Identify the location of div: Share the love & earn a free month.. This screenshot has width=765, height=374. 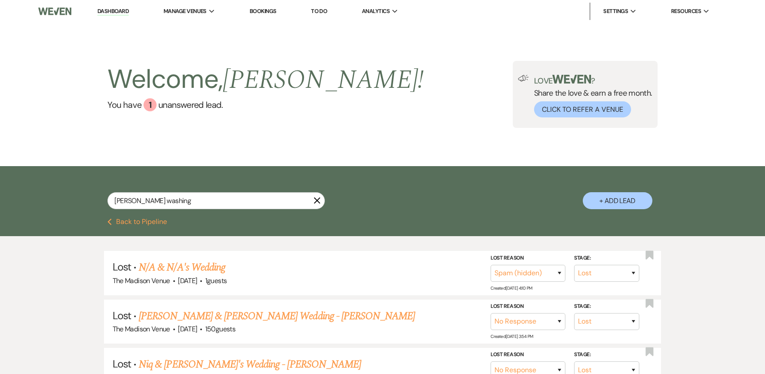
(591, 96).